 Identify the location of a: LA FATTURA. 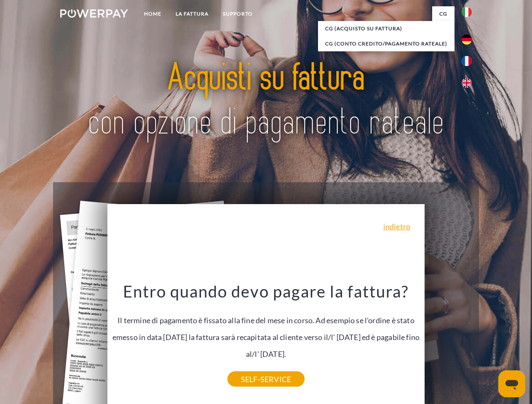
(192, 14).